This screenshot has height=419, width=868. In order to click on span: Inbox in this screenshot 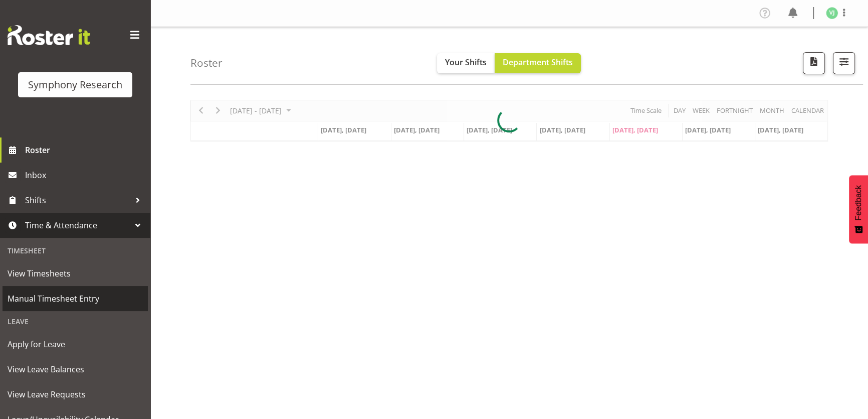, I will do `click(85, 175)`.